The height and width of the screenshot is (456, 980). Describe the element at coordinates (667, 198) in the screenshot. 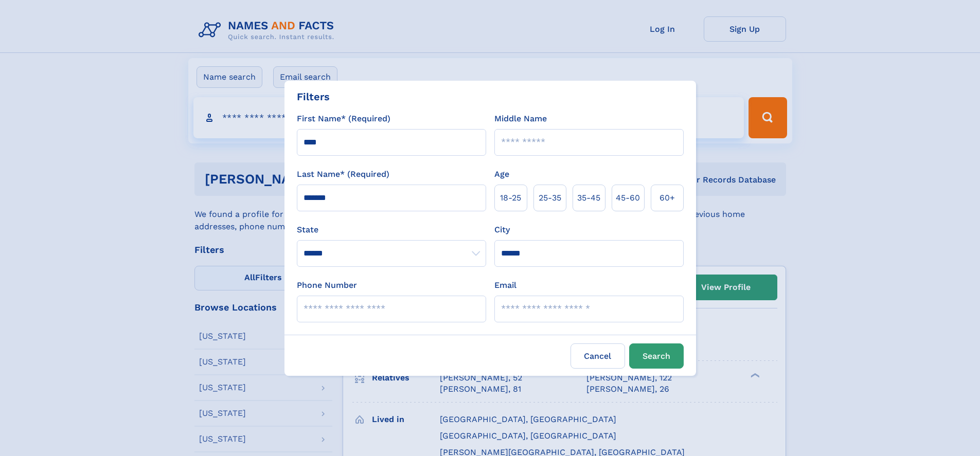

I see `span: 60+` at that location.